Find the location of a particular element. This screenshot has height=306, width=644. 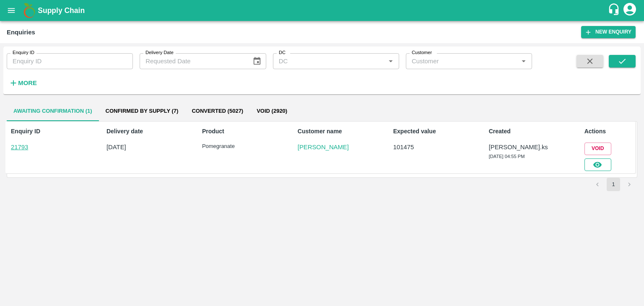

p: Product is located at coordinates (226, 131).